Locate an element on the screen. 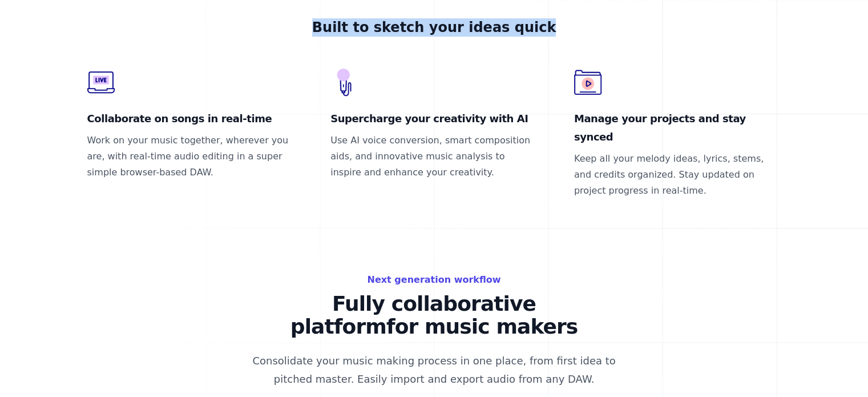  dd: Keep all your melody ideas, lyrics, stems, and credits organized. Stay updated on project progres... is located at coordinates (677, 175).